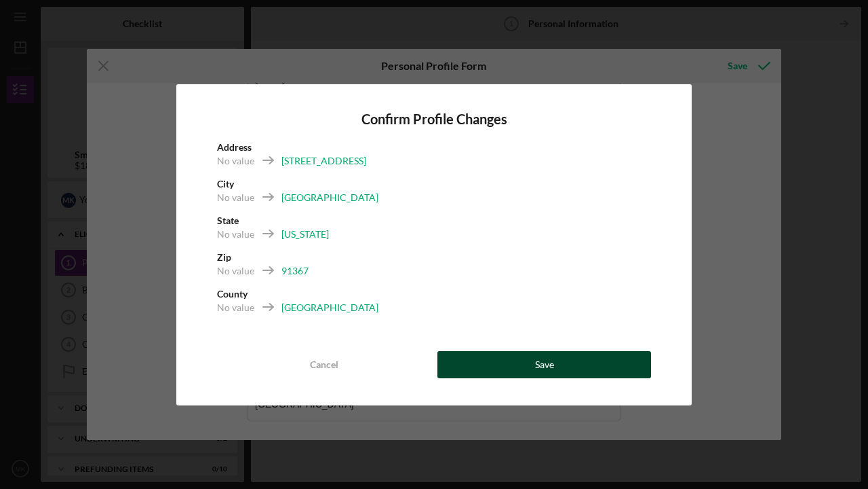 The height and width of the screenshot is (489, 868). I want to click on b: County, so click(232, 293).